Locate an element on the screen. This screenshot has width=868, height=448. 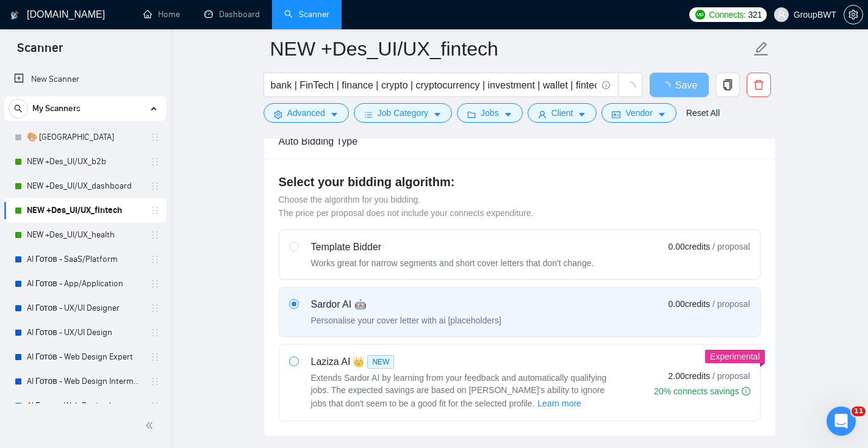
span: search is located at coordinates (18, 109).